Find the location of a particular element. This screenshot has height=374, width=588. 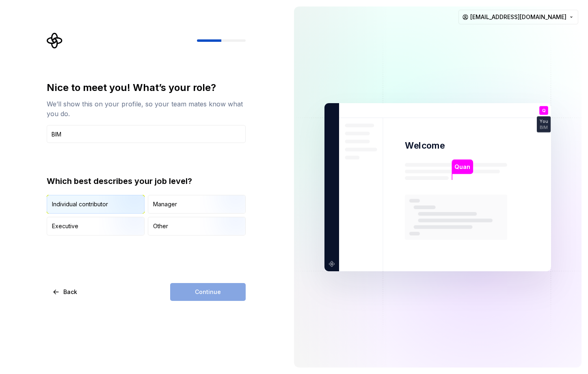

p: You is located at coordinates (544, 121).